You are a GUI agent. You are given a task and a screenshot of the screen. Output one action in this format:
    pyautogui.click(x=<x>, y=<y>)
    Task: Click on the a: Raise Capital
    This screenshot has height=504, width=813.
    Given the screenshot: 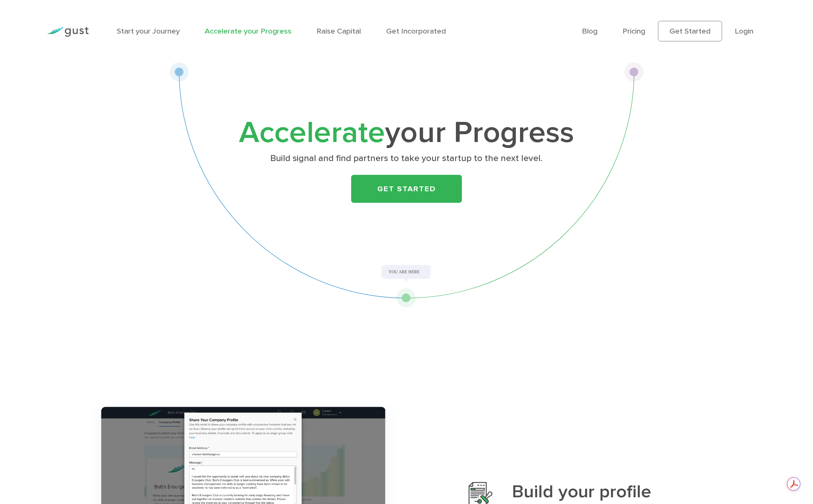 What is the action you would take?
    pyautogui.click(x=338, y=31)
    